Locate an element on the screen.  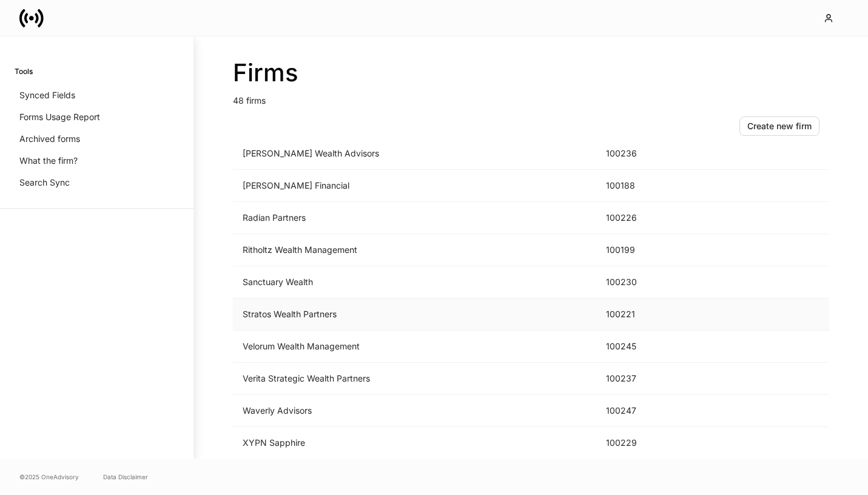
td: 100226 is located at coordinates (642, 218).